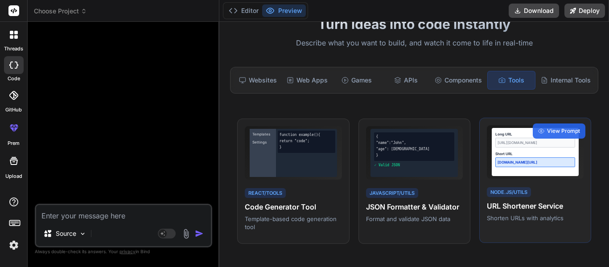  I want to click on h4: JSON Formatter & Validator, so click(414, 207).